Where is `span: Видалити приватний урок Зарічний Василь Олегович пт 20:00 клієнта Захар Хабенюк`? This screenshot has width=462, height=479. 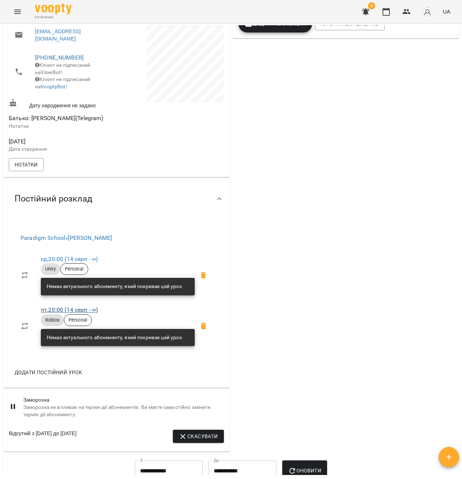 span: Видалити приватний урок Зарічний Василь Олегович пт 20:00 клієнта Захар Хабенюк is located at coordinates (204, 326).